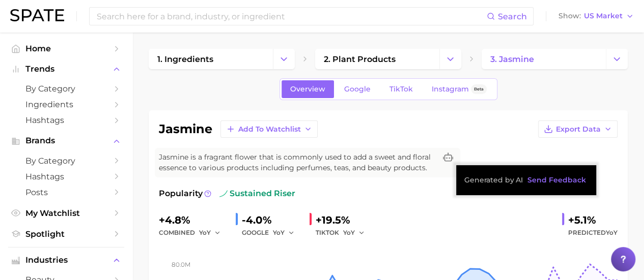 This screenshot has width=644, height=280. Describe the element at coordinates (377, 59) in the screenshot. I see `a: 2. plant products` at that location.